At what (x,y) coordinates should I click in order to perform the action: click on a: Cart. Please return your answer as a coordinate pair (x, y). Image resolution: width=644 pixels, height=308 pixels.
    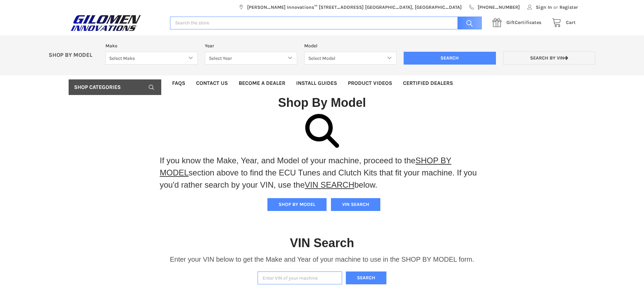
    Looking at the image, I should click on (562, 22).